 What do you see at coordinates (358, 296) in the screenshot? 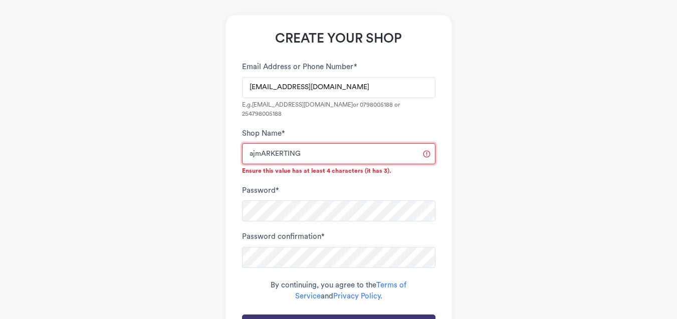
I see `a: Privacy Policy.` at bounding box center [358, 296].